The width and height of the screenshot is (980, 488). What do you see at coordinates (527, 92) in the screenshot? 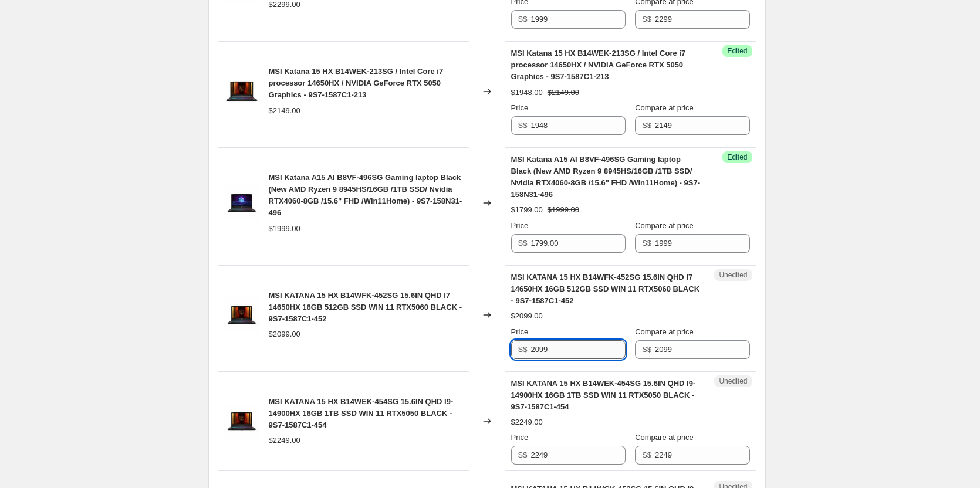
I see `div: $1948.00` at bounding box center [527, 92].